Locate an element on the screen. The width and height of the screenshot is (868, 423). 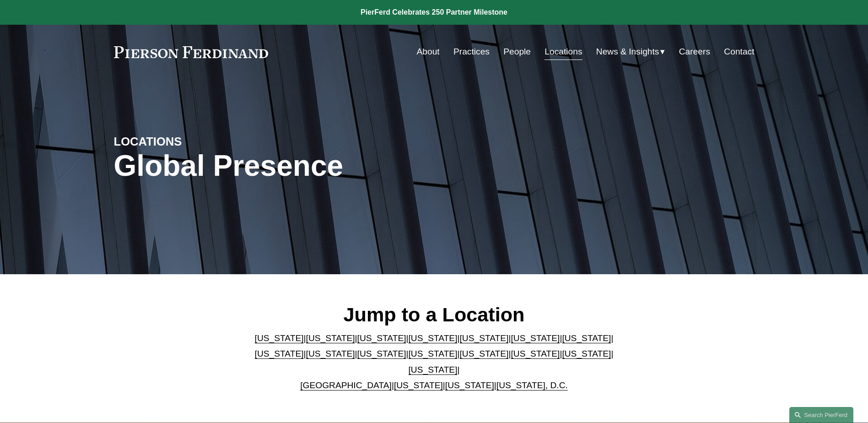
a: Careers is located at coordinates (695, 52).